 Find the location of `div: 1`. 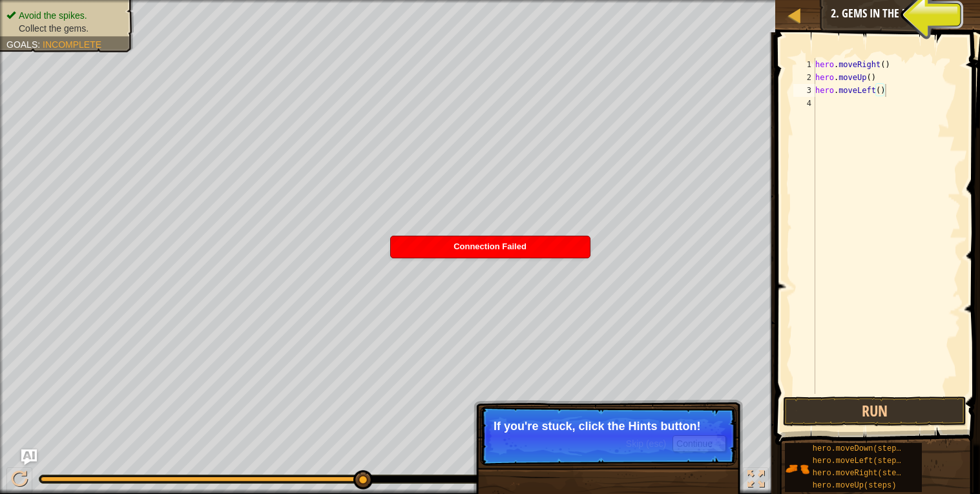

div: 1 is located at coordinates (805, 64).